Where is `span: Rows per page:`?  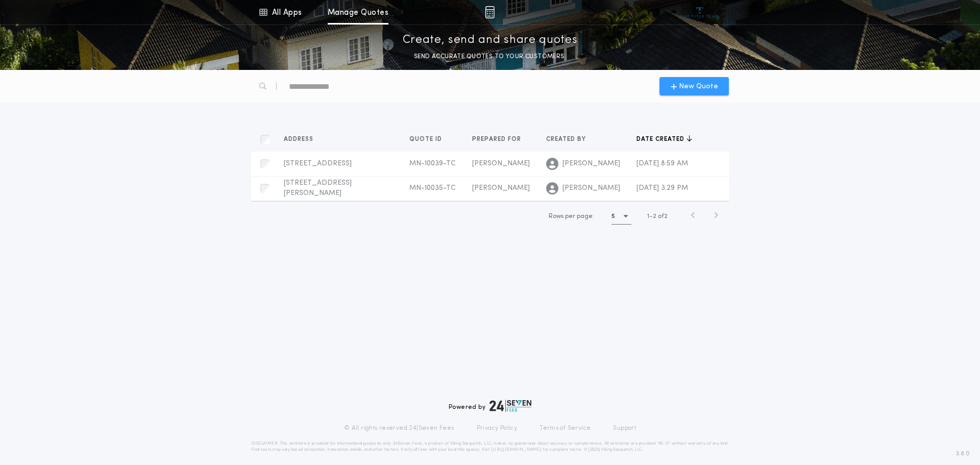
span: Rows per page: is located at coordinates (571, 217).